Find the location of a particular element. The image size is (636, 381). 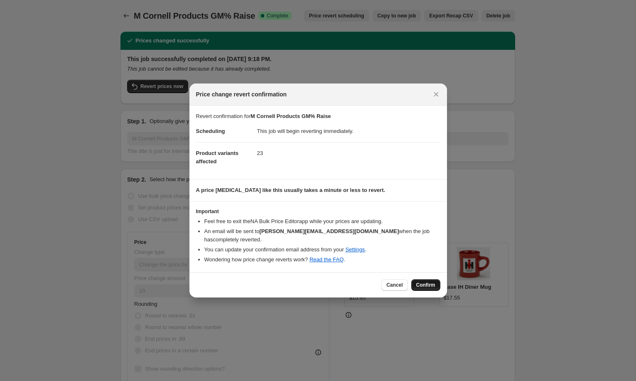

li: An email will be sent to when the job has completely reverted . is located at coordinates (323, 236).